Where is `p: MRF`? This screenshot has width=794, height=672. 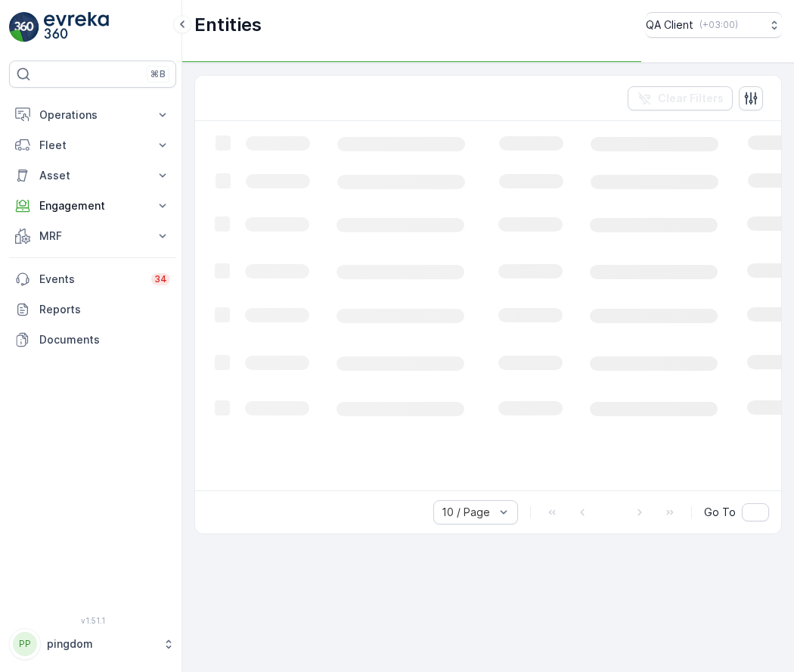
p: MRF is located at coordinates (92, 236).